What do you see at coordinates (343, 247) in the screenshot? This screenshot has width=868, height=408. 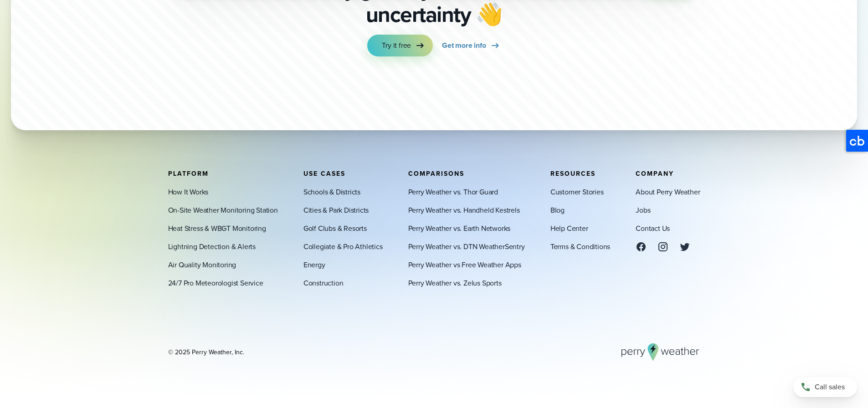 I see `a: Collegiate & Pro Athletics` at bounding box center [343, 247].